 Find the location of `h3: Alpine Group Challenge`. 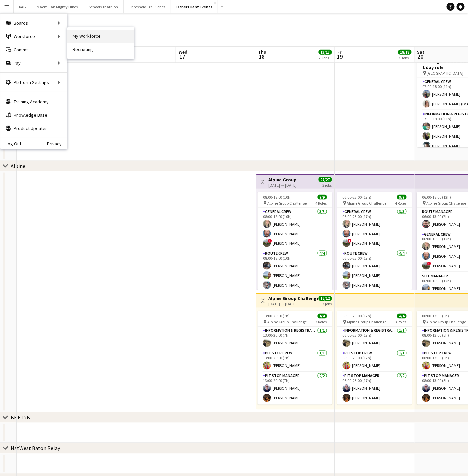

h3: Alpine Group Challenge is located at coordinates (293, 299).